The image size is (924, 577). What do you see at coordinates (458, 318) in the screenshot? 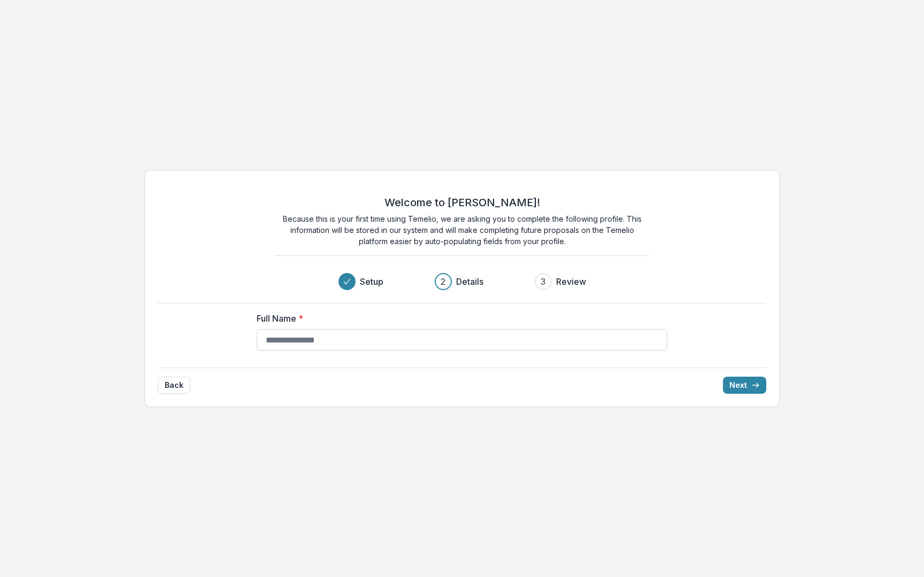
I see `label: Full Name` at bounding box center [458, 318].